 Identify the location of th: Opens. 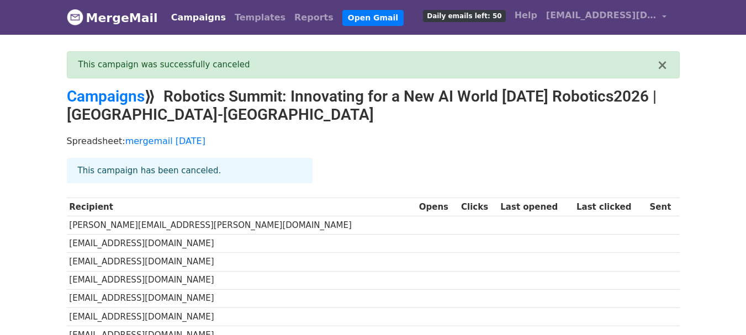
(437, 207).